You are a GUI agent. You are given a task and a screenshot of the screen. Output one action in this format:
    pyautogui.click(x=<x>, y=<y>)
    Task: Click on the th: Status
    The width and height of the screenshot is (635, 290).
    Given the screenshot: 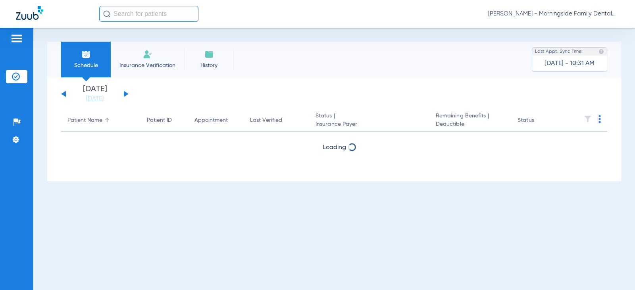 What is the action you would take?
    pyautogui.click(x=538, y=121)
    